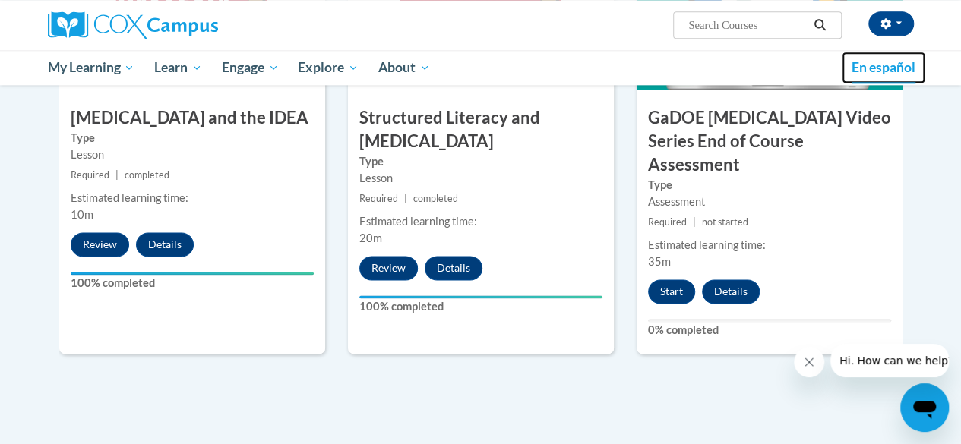 The image size is (961, 444). What do you see at coordinates (178, 68) in the screenshot?
I see `a: Learn` at bounding box center [178, 68].